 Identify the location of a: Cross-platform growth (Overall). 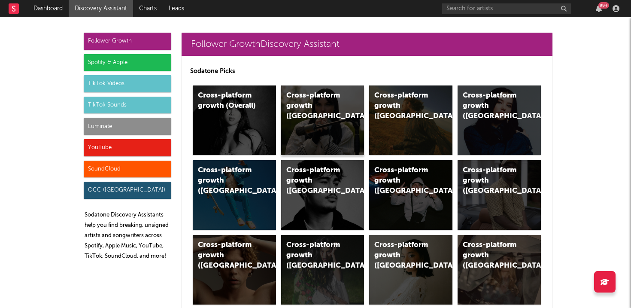
(235, 120).